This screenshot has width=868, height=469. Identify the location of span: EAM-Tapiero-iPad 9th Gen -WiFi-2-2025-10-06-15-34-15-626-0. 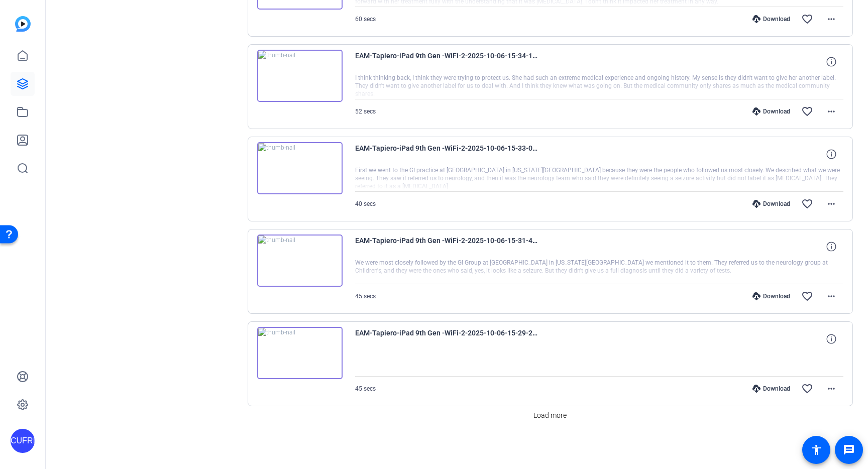
(448, 62).